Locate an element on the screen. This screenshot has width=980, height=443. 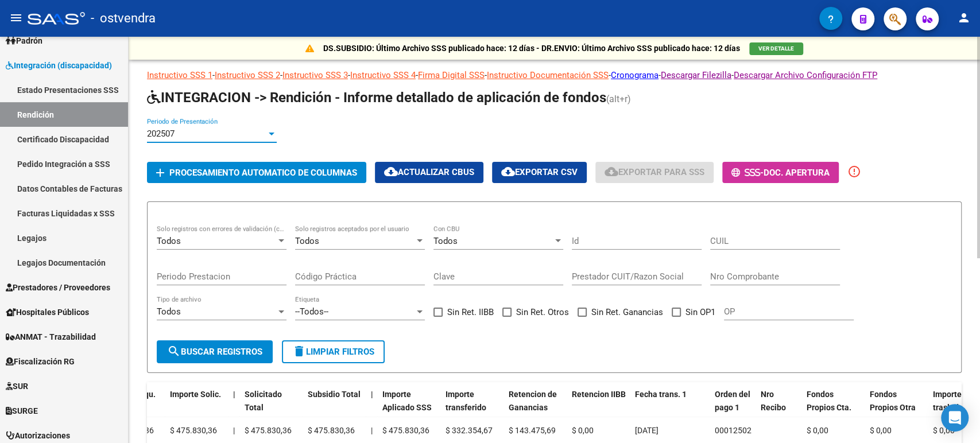
a: Instructivo SSS 1 is located at coordinates (180, 75).